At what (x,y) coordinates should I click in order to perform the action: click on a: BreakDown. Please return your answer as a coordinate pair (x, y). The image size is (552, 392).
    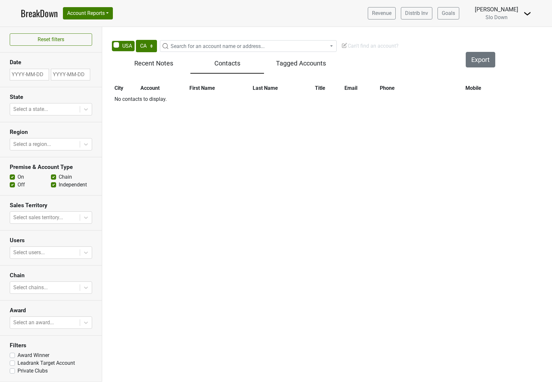
    Looking at the image, I should click on (39, 13).